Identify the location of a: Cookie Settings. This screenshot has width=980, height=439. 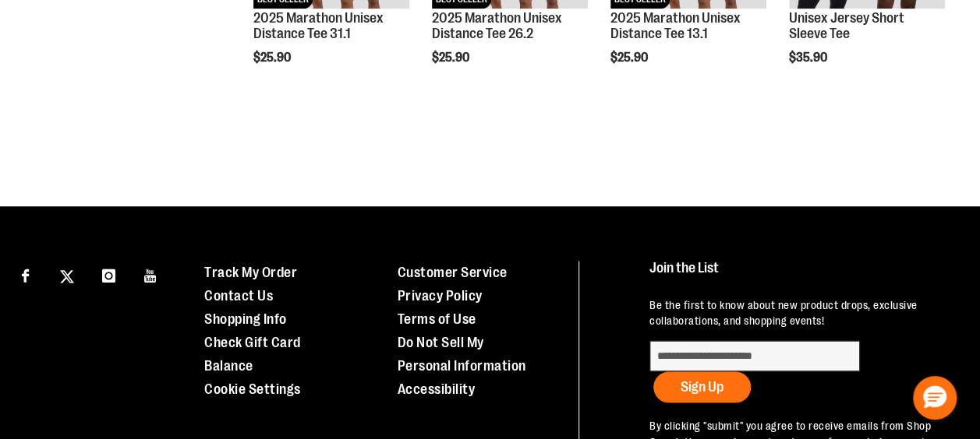
(253, 389).